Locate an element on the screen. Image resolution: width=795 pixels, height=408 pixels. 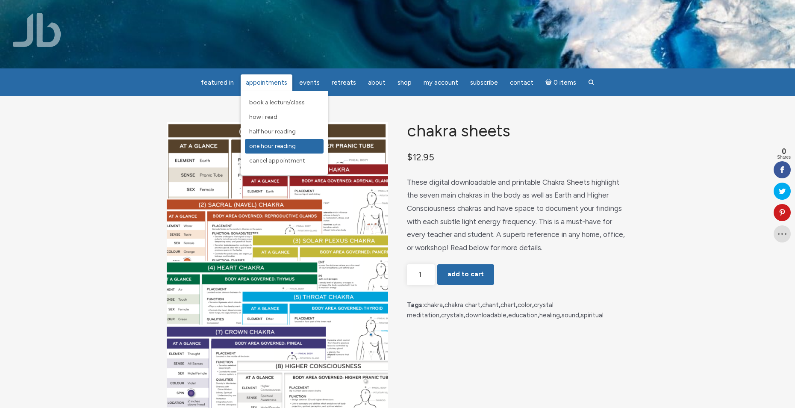
span: Cancel Appointment is located at coordinates (277, 160).